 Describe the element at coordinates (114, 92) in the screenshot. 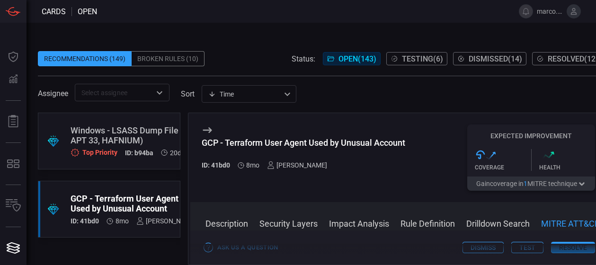

I see `input: Select assignee` at that location.